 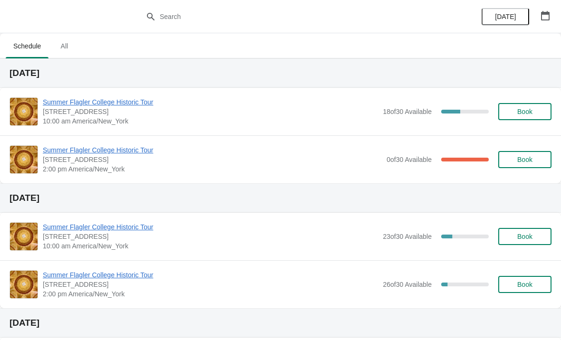 What do you see at coordinates (407, 237) in the screenshot?
I see `span: 23 of 30 Available` at bounding box center [407, 237].